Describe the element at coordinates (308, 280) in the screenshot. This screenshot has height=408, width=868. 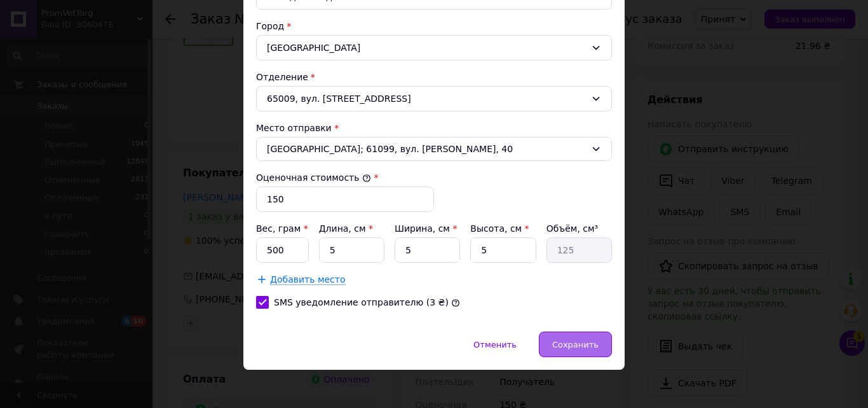
I see `span: Добавить место` at that location.